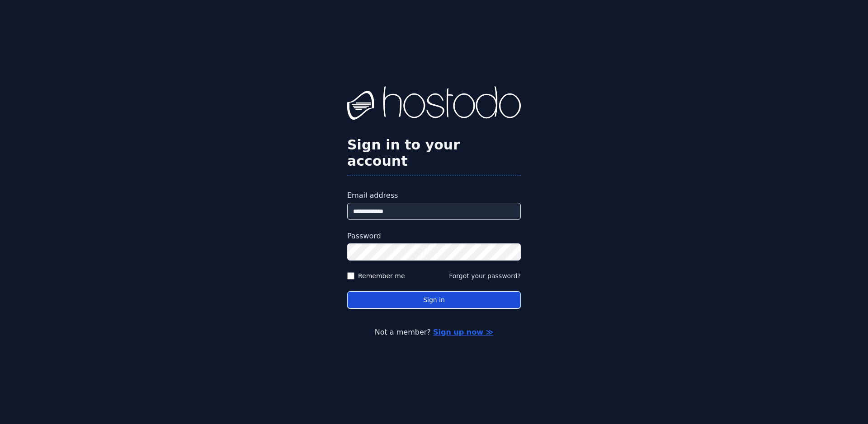  Describe the element at coordinates (381, 276) in the screenshot. I see `label: Remember me` at that location.